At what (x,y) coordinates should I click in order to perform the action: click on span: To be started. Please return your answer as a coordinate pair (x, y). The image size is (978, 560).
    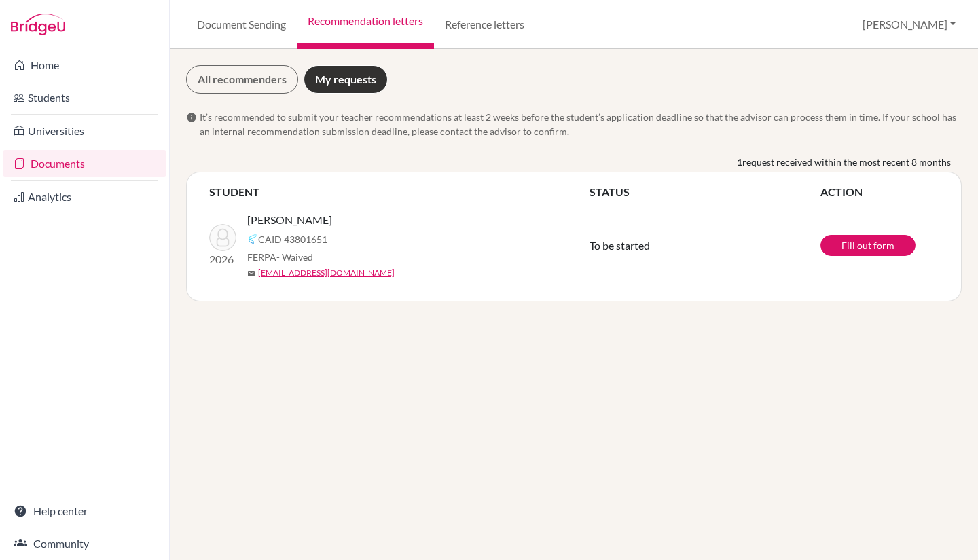
    Looking at the image, I should click on (619, 245).